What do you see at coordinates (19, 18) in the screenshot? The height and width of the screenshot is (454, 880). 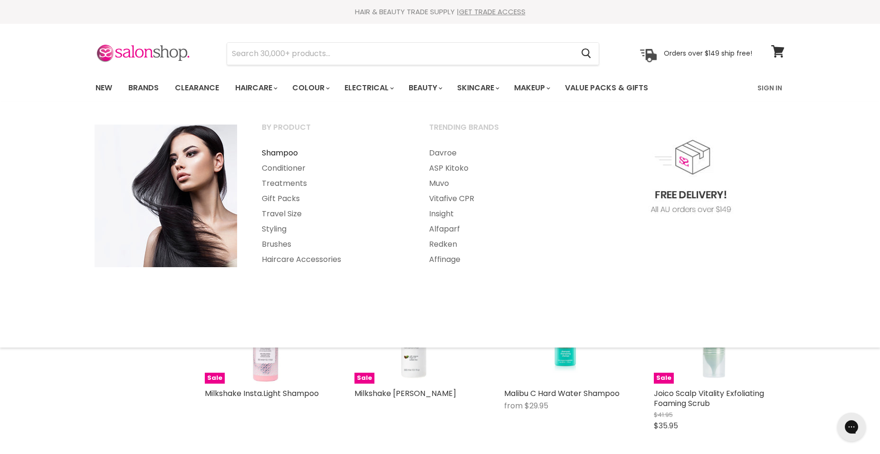 I see `button: Gorgias live chat` at bounding box center [19, 18].